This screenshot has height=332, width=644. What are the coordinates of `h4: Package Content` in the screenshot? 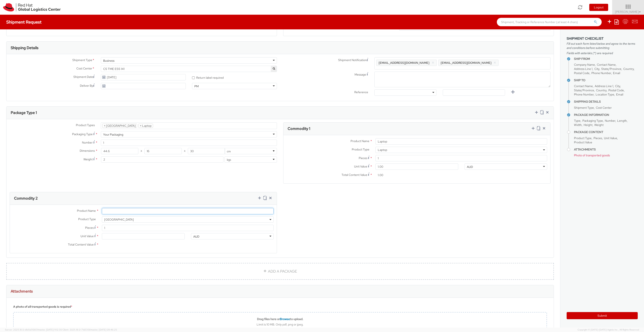 It's located at (606, 132).